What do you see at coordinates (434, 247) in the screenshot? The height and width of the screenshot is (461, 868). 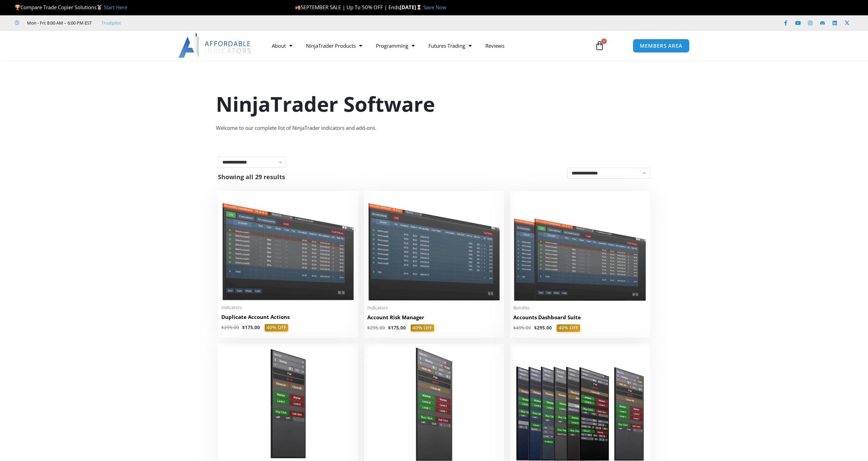 I see `img: Account Risk Manager` at bounding box center [434, 247].